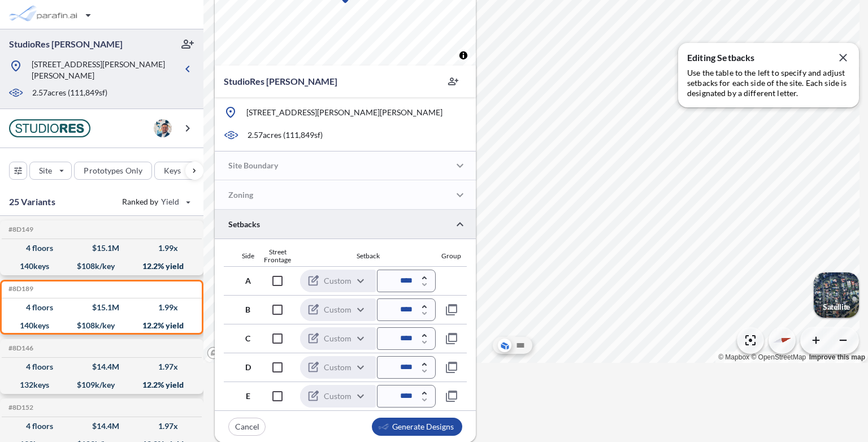 The height and width of the screenshot is (442, 868). Describe the element at coordinates (778, 357) in the screenshot. I see `a: OpenStreetMap` at that location.